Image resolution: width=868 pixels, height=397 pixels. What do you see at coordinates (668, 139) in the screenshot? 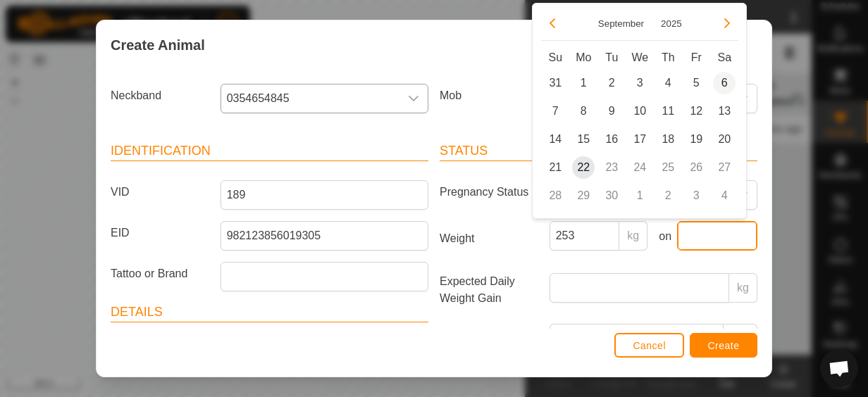
I see `td: 18` at bounding box center [668, 139].